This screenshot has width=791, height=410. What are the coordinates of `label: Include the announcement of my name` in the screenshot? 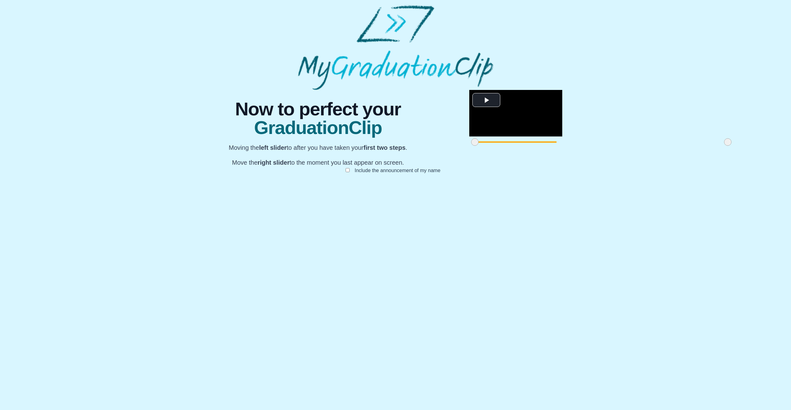 It's located at (397, 170).